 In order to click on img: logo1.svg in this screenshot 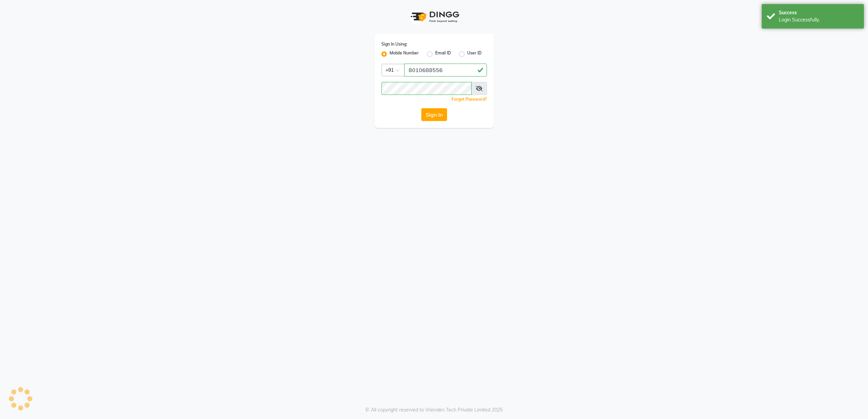, I will do `click(434, 16)`.